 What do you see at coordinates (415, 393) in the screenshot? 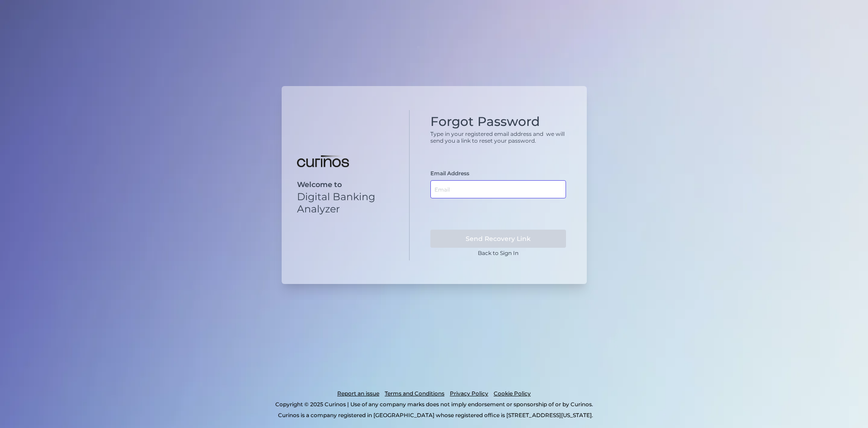
I see `a: Terms and Conditions` at bounding box center [415, 393].